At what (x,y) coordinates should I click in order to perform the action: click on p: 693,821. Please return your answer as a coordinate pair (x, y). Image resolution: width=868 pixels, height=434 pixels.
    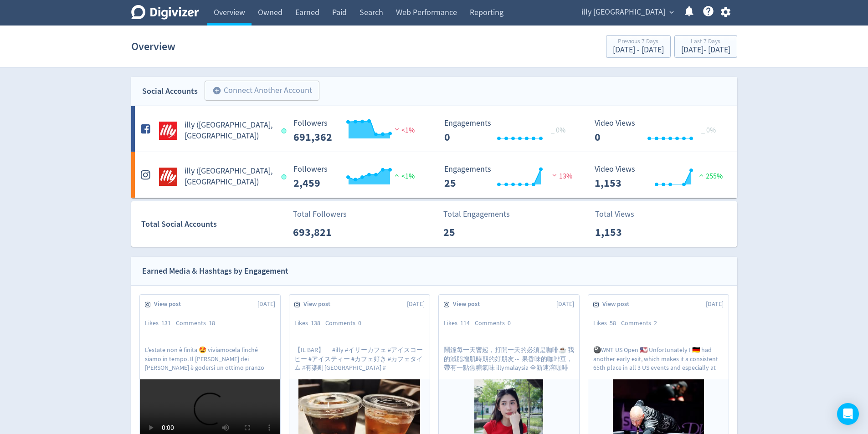
    Looking at the image, I should click on (319, 232).